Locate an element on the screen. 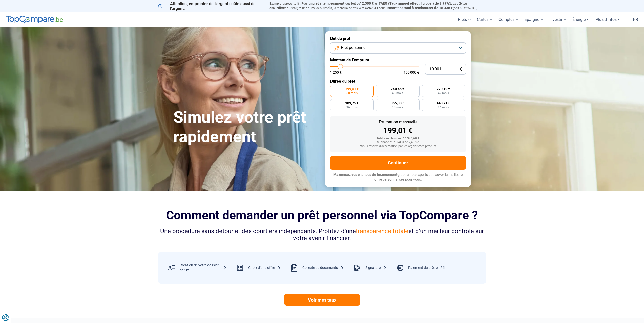  span: TAEG (Taux annuel effectif global) de 8,99% is located at coordinates (413, 3).